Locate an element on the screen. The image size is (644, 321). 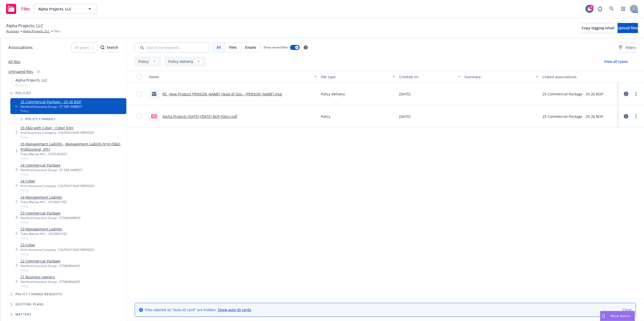
a: 24 Commercial Package is located at coordinates (51, 165).